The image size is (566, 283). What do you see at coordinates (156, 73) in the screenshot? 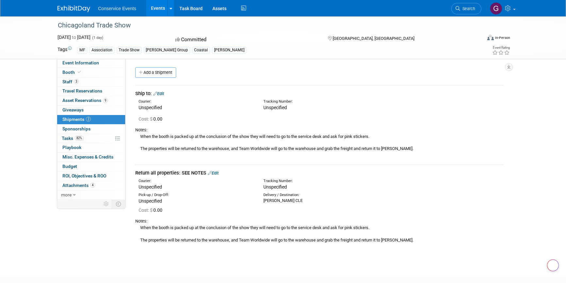
I see `a: Add a Shipment` at bounding box center [156, 73].